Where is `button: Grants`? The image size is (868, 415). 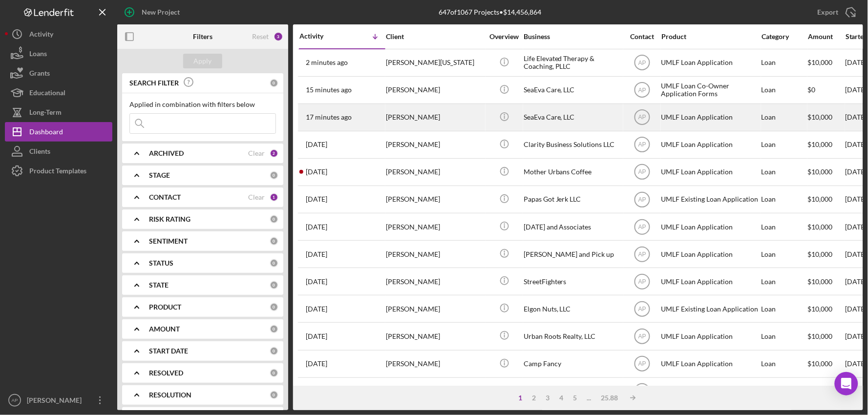 button: Grants is located at coordinates (59, 73).